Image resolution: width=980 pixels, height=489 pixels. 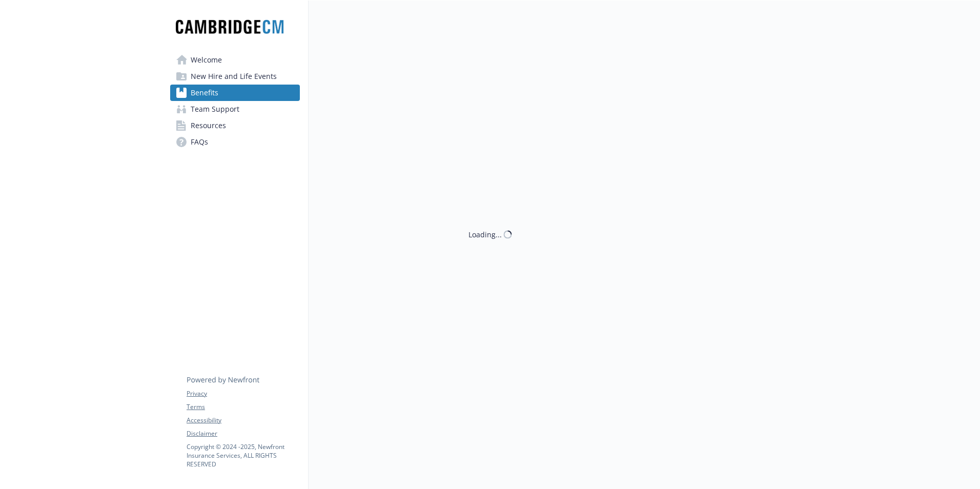 What do you see at coordinates (206, 60) in the screenshot?
I see `span: Welcome` at bounding box center [206, 60].